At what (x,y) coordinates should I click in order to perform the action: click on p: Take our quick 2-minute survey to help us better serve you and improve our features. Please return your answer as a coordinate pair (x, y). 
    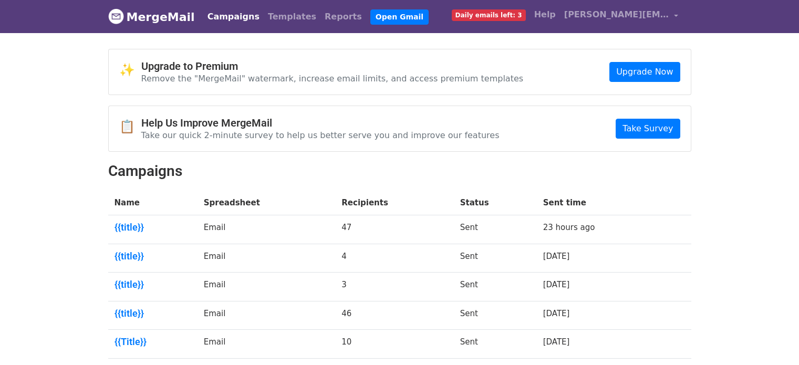
    Looking at the image, I should click on (320, 135).